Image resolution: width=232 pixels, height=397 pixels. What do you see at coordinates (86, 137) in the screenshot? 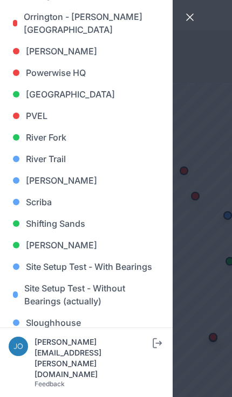
I see `a: River Fork` at bounding box center [86, 137].